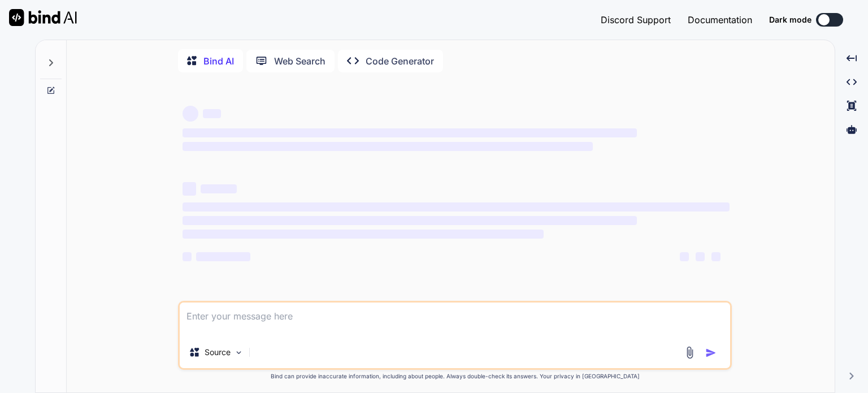  I want to click on span: Dark mode, so click(790, 20).